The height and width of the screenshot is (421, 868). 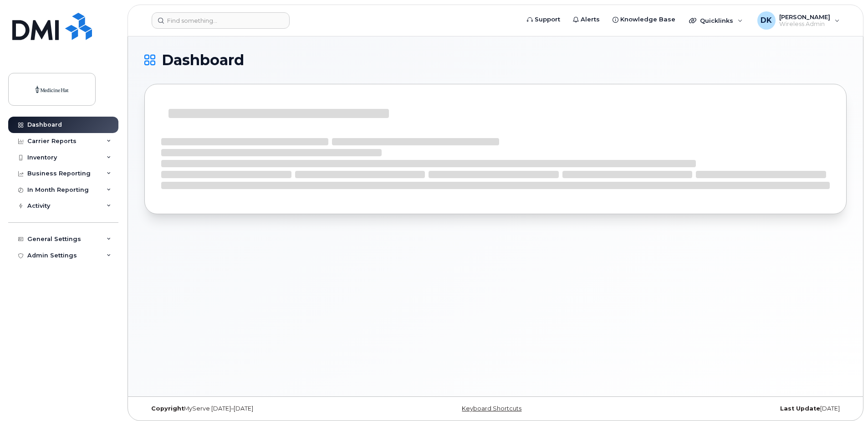 I want to click on strong: Copyright, so click(x=168, y=408).